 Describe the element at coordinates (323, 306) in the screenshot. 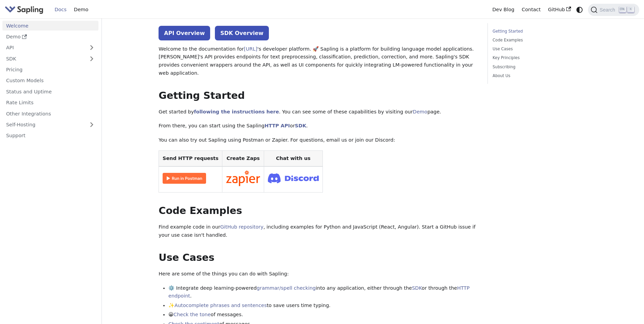

I see `li: ✨ to save users time typing.` at that location.